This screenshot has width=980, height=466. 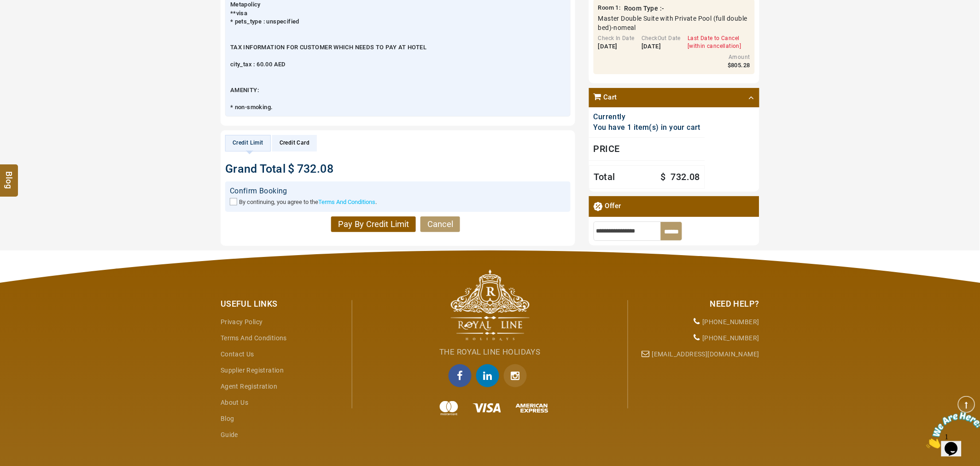 What do you see at coordinates (252, 370) in the screenshot?
I see `a: Supplier Registration` at bounding box center [252, 370].